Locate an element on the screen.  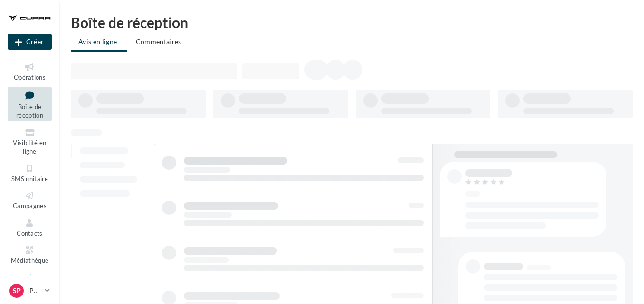
span: Contacts is located at coordinates (30, 234).